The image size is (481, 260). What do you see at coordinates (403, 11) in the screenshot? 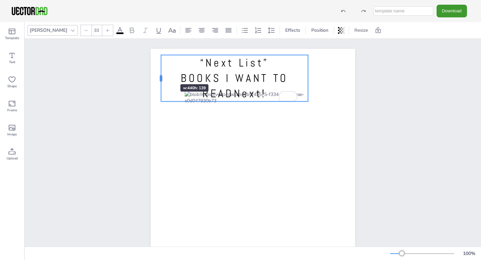
I see `input: template name` at bounding box center [403, 11].